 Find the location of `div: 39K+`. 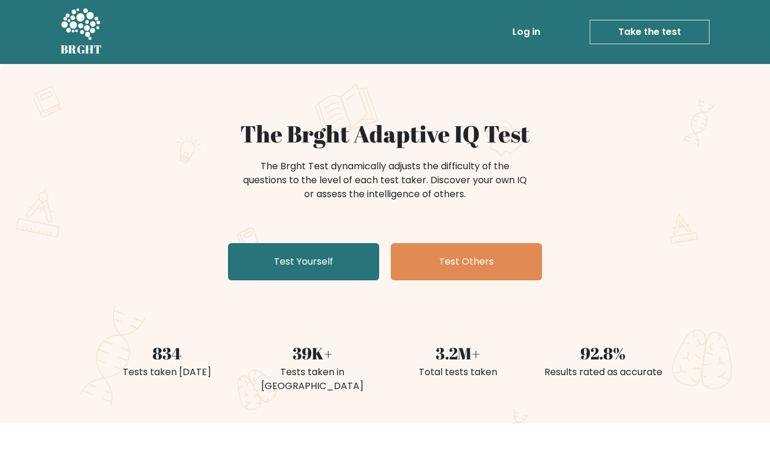

div: 39K+ is located at coordinates (312, 353).